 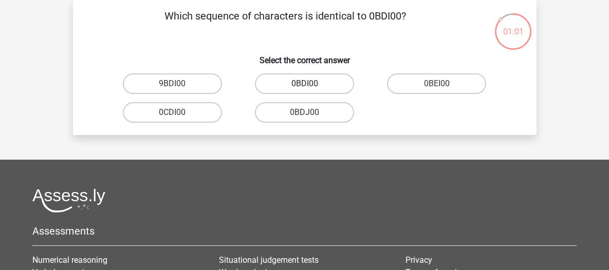 What do you see at coordinates (70, 260) in the screenshot?
I see `a: Numerical reasoning` at bounding box center [70, 260].